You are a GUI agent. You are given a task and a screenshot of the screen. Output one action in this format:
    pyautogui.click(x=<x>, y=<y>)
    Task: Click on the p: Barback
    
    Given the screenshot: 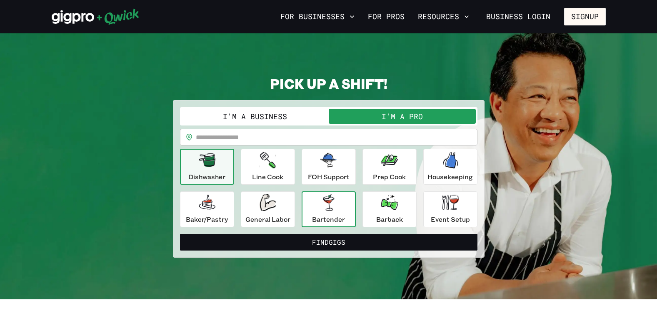 What is the action you would take?
    pyautogui.click(x=389, y=219)
    